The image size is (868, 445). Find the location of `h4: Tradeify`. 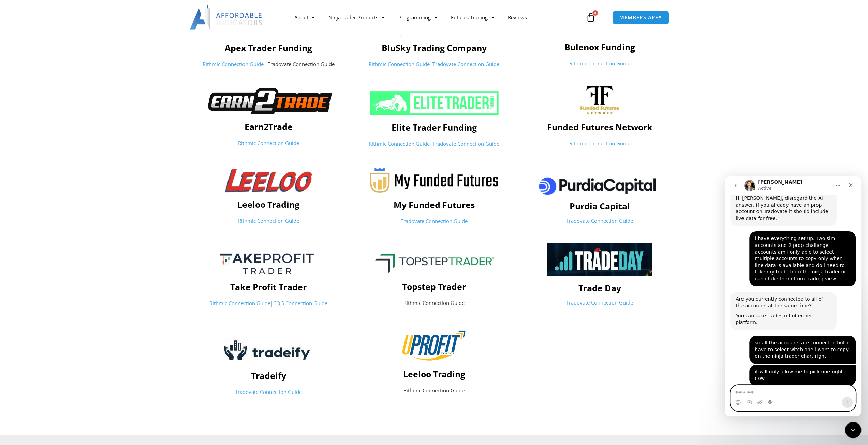

h4: Tradeify is located at coordinates (268, 376).